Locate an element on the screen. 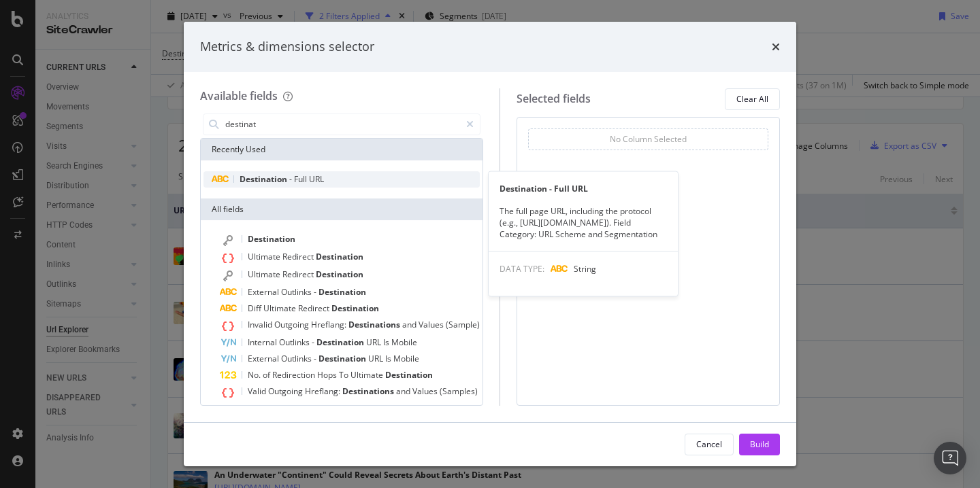 This screenshot has width=980, height=488. button: Build is located at coordinates (759, 445).